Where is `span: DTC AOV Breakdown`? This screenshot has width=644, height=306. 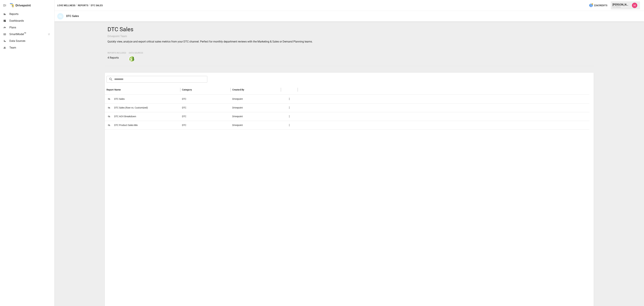
span: DTC AOV Breakdown is located at coordinates (125, 116).